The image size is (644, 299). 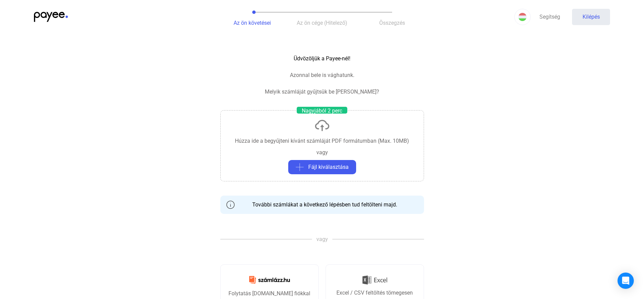 What do you see at coordinates (324, 205) in the screenshot?
I see `font: További számlákat a következő lépésben tud feltölteni majd.` at bounding box center [324, 205].